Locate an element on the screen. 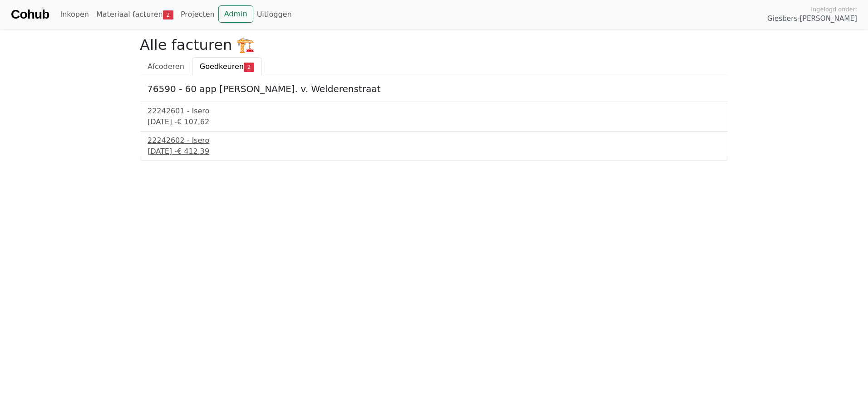 The image size is (868, 419). a: Goedkeuren2 is located at coordinates (227, 67).